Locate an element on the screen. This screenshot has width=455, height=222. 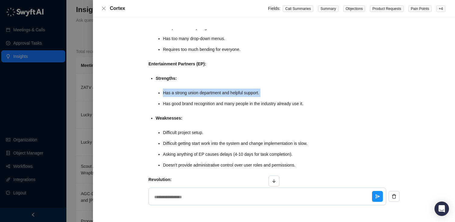
span: Fields: is located at coordinates (274, 8).